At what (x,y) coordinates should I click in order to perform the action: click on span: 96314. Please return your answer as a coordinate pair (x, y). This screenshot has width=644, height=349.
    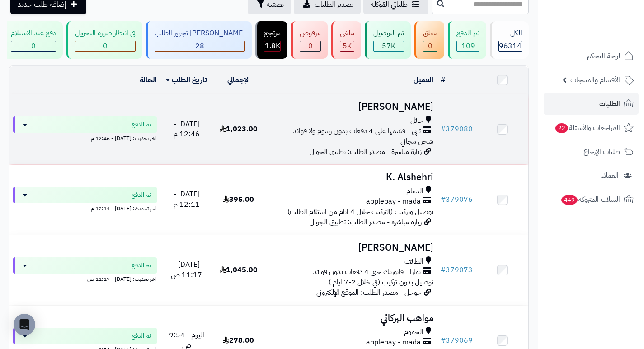
    Looking at the image, I should click on (510, 46).